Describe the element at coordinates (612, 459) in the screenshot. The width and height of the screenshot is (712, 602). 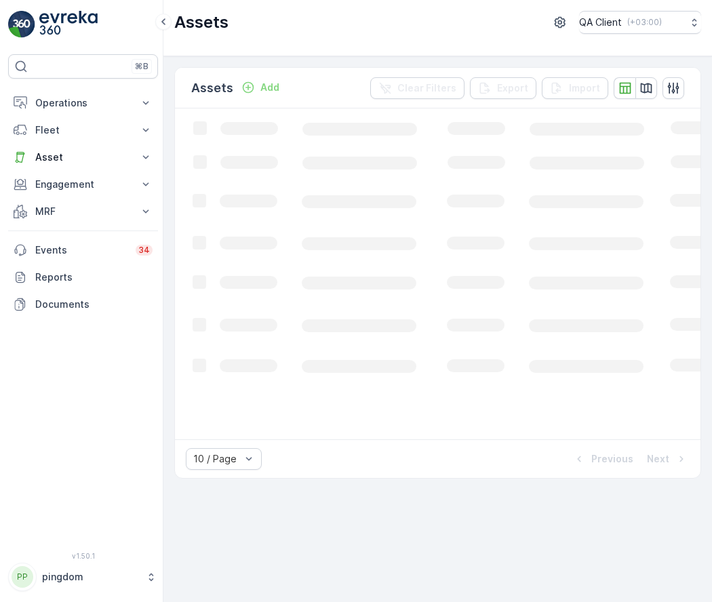
I see `p: Previous` at that location.